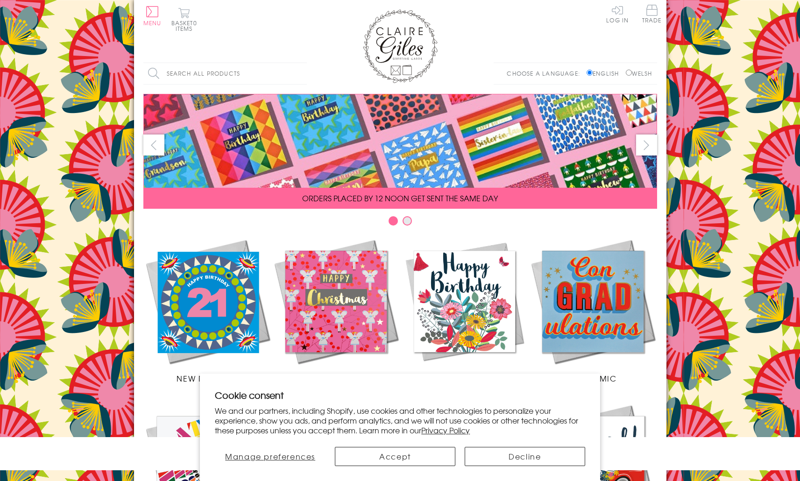  I want to click on img: Claire Giles Greetings Cards, so click(400, 46).